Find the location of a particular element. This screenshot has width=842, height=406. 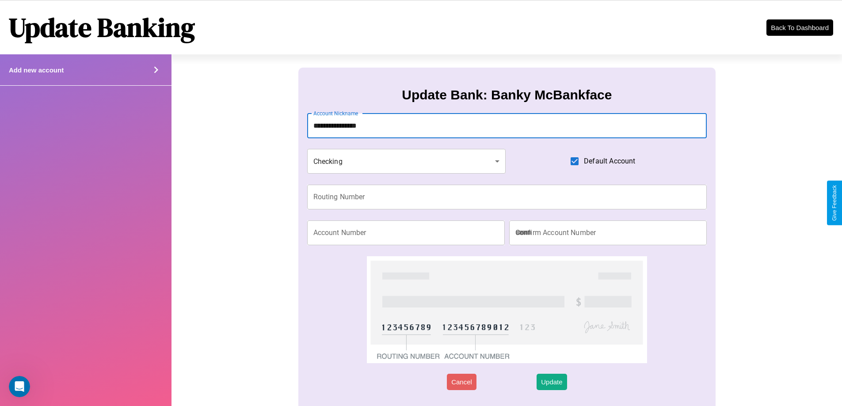

div: Give Feedback is located at coordinates (834, 203).